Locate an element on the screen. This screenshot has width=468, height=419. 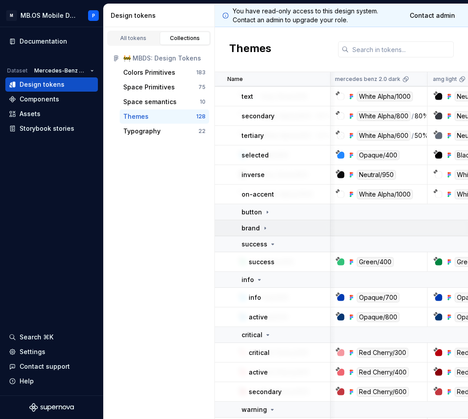
div: Dataset is located at coordinates (17, 71).